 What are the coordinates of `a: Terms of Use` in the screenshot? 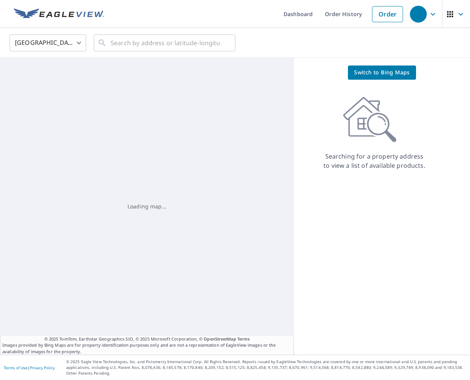 It's located at (16, 367).